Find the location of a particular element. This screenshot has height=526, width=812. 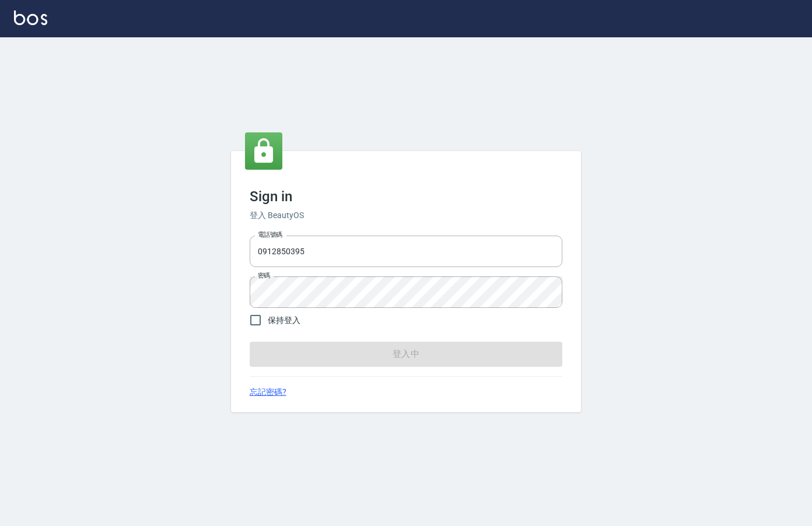

img: Logo is located at coordinates (30, 18).